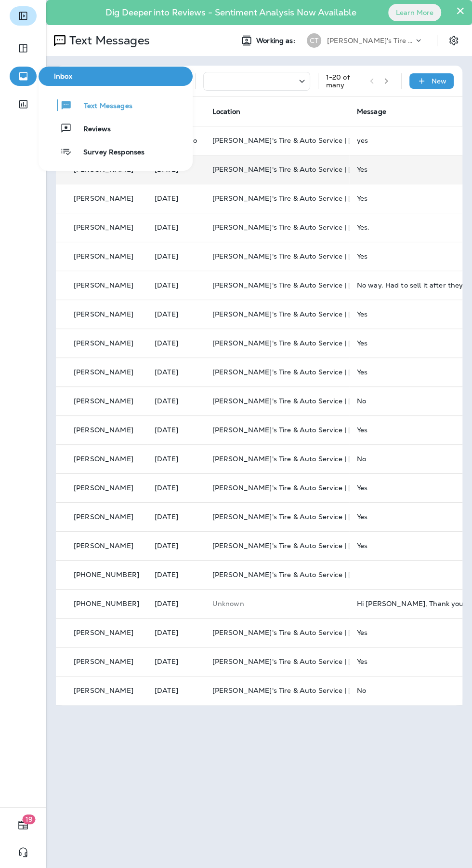  I want to click on span: Location, so click(227, 111).